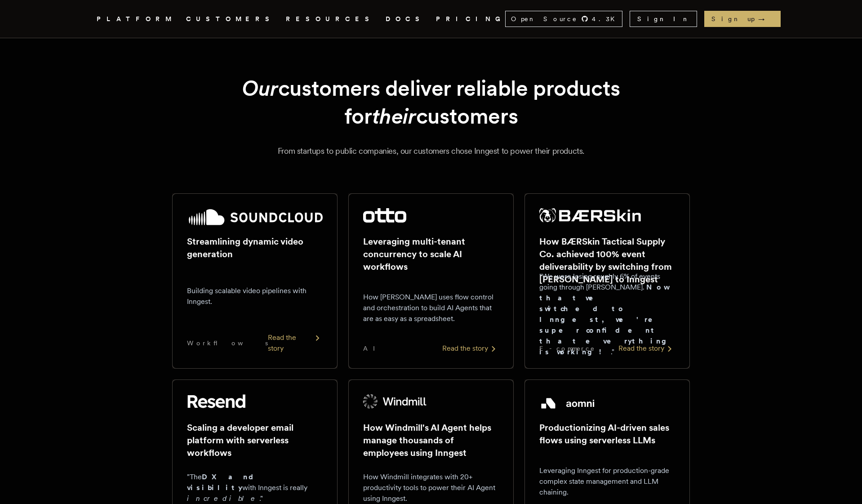 The width and height of the screenshot is (862, 504). I want to click on a: BÆRSkin Tactical Supply Co. logoHow BÆRSkin Tactical Supply Co. achieved 100% event deliverabilit..., so click(607, 281).